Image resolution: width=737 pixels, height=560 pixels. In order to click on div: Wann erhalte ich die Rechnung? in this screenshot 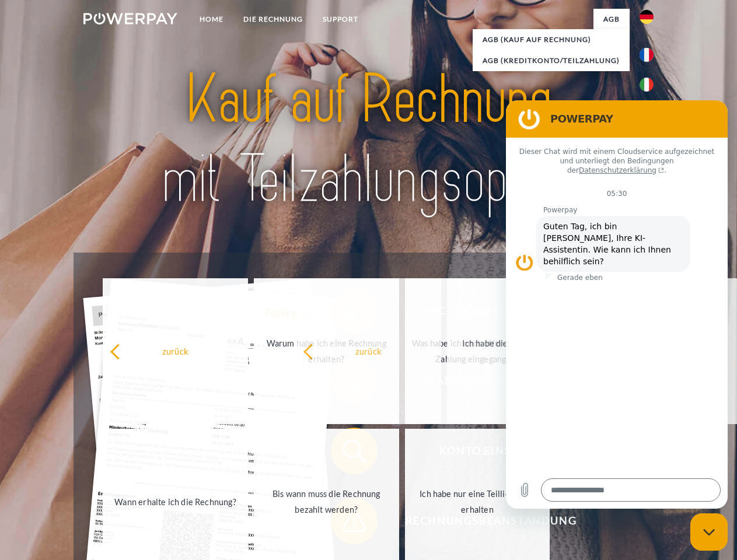, I will do `click(175, 501)`.